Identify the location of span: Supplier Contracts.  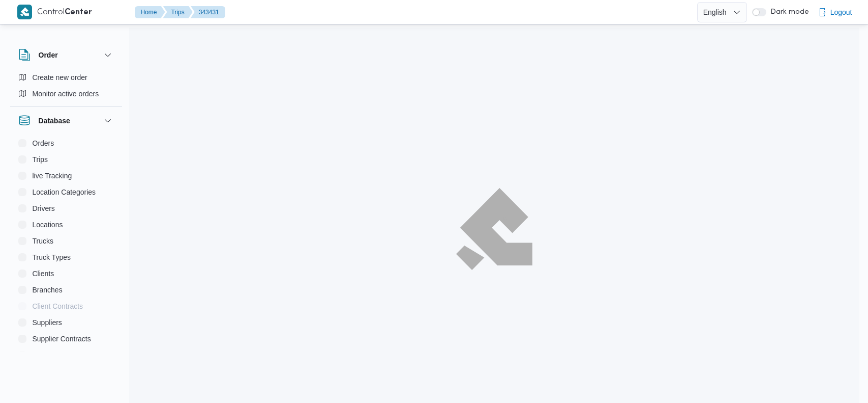
(62, 339).